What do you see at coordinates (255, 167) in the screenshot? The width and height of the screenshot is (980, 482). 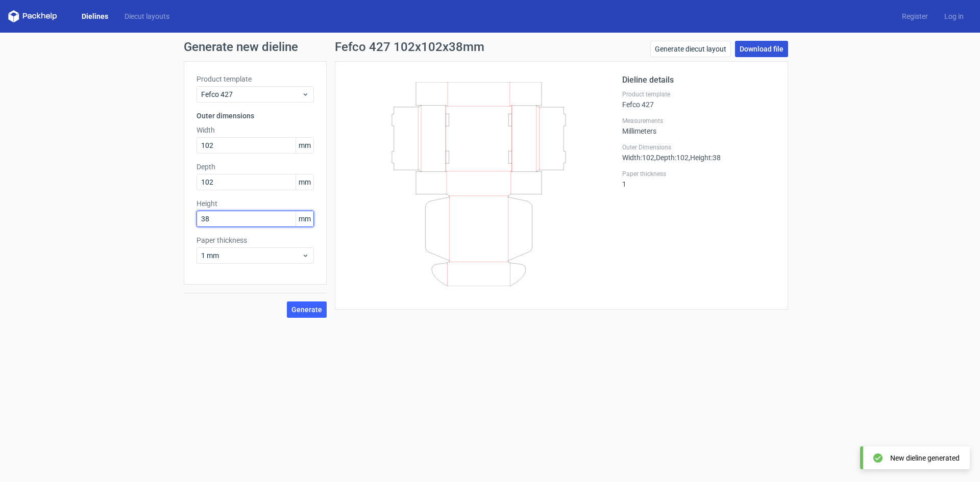 I see `label: Depth` at bounding box center [255, 167].